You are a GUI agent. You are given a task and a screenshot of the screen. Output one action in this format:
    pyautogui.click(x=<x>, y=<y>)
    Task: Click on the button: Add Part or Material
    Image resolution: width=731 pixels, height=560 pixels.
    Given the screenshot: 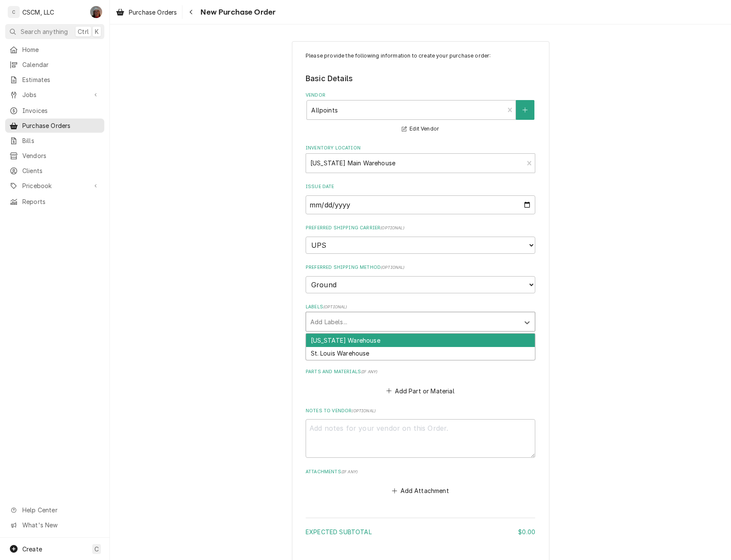 What is the action you would take?
    pyautogui.click(x=420, y=391)
    